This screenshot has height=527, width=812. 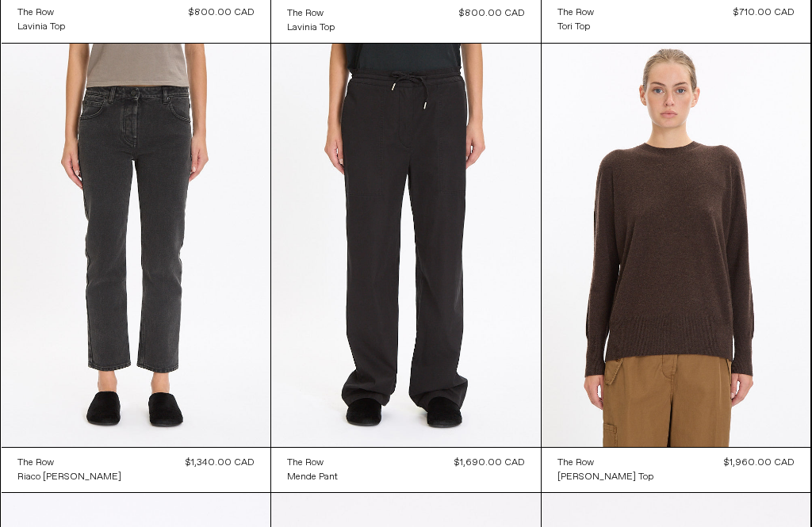 I want to click on div: the row, so click(x=306, y=14).